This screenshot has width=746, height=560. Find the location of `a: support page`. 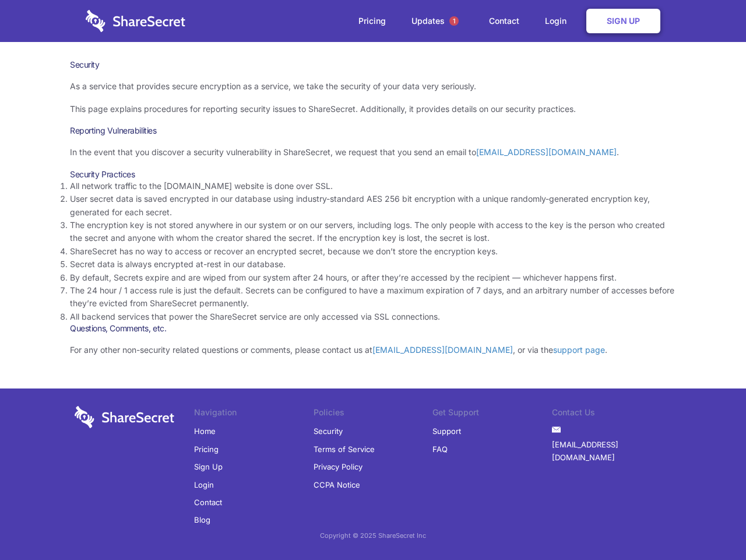

a: support page is located at coordinates (579, 350).